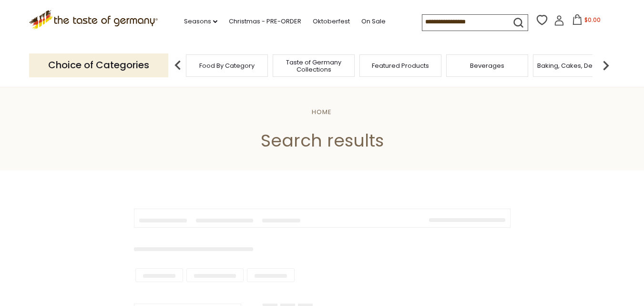  I want to click on span: $0.00, so click(592, 19).